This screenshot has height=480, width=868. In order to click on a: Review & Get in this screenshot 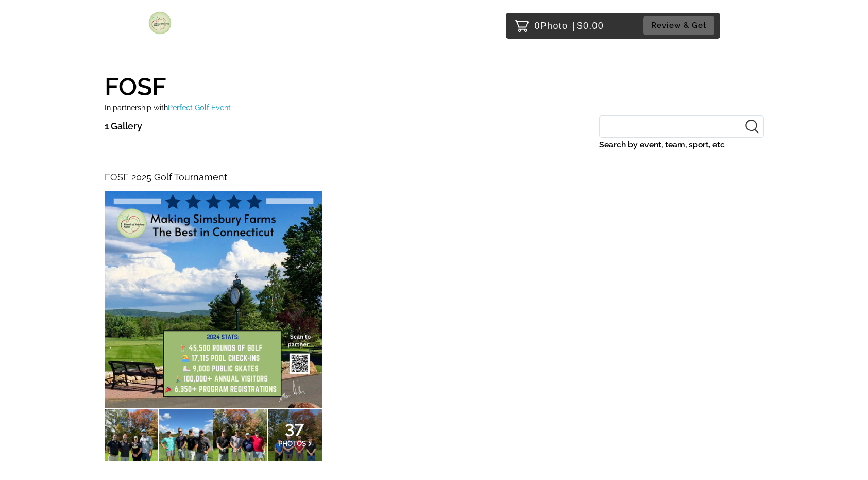, I will do `click(681, 25)`.